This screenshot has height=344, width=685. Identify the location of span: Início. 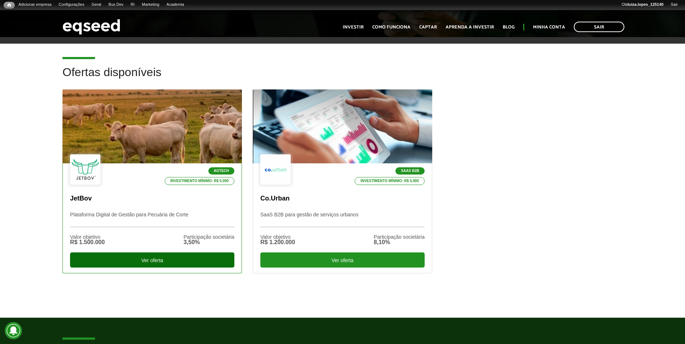
(9, 5).